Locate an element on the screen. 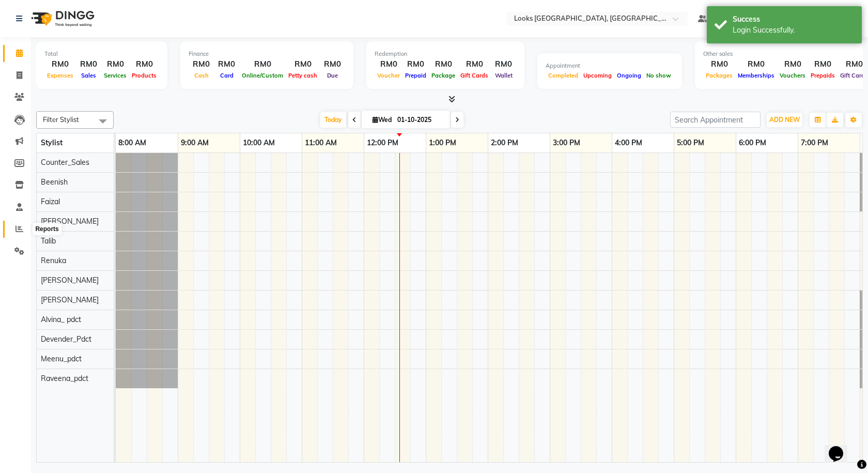 The image size is (868, 473). span: Alvina_ pdct is located at coordinates (61, 319).